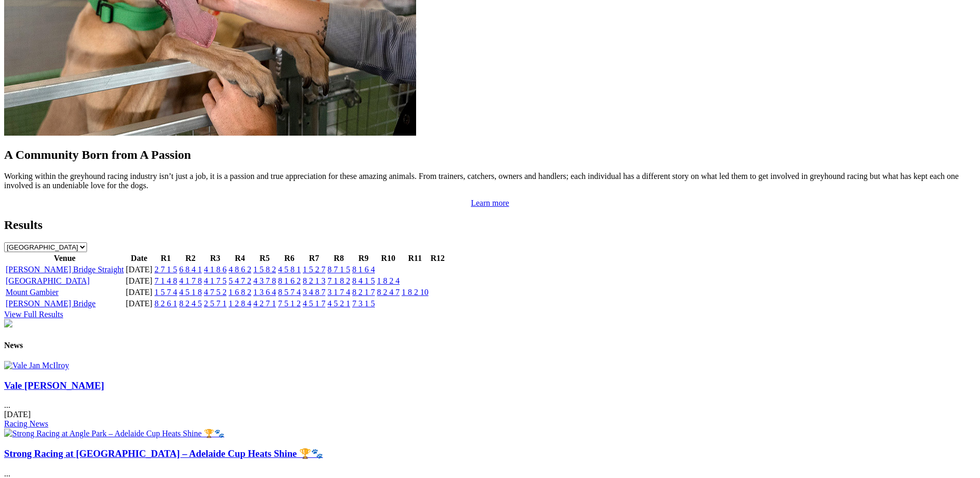 This screenshot has width=980, height=478. Describe the element at coordinates (290, 258) in the screenshot. I see `th: R6` at that location.